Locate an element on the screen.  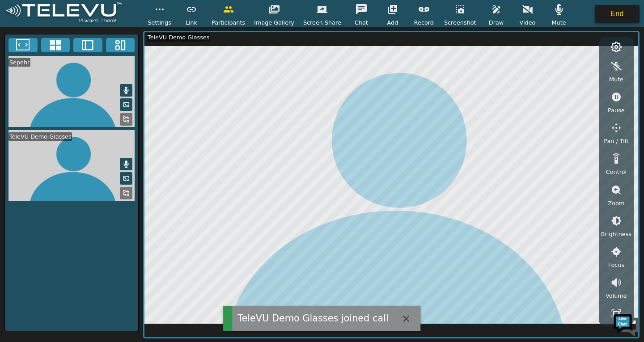
span: Chat is located at coordinates (362, 22).